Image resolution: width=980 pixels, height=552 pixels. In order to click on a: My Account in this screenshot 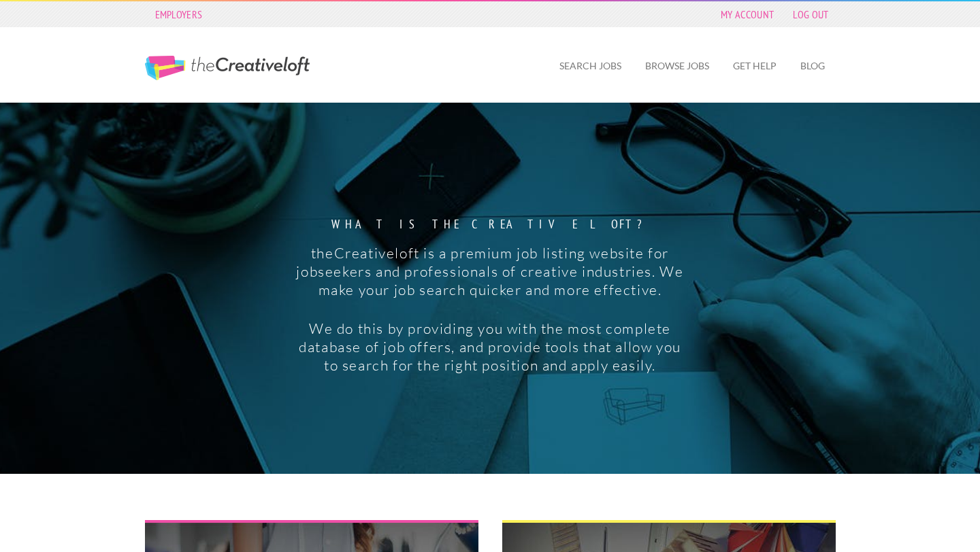, I will do `click(748, 14)`.